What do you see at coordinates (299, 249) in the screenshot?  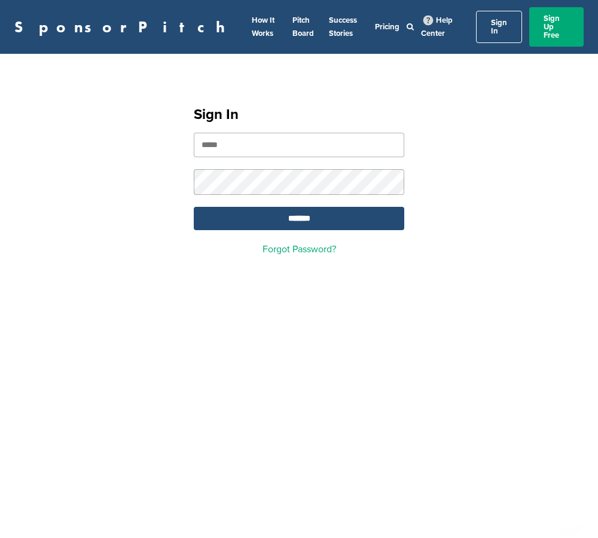 I see `a: Forgot Password?` at bounding box center [299, 249].